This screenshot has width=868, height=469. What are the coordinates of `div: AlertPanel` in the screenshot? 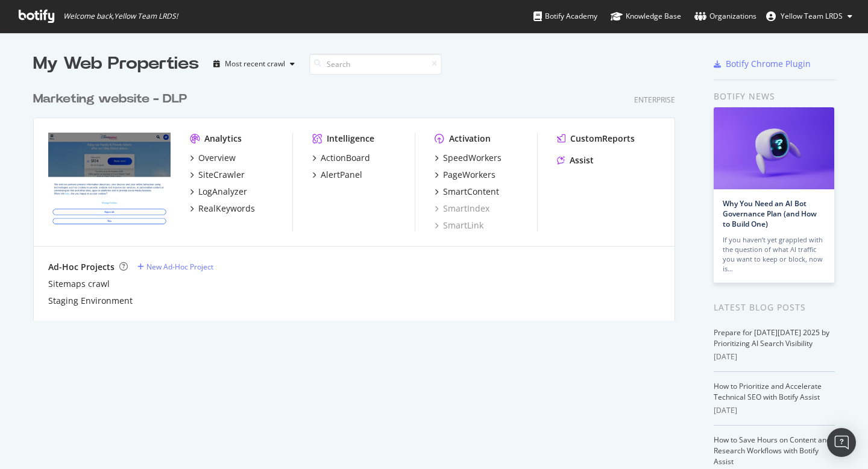 It's located at (341, 175).